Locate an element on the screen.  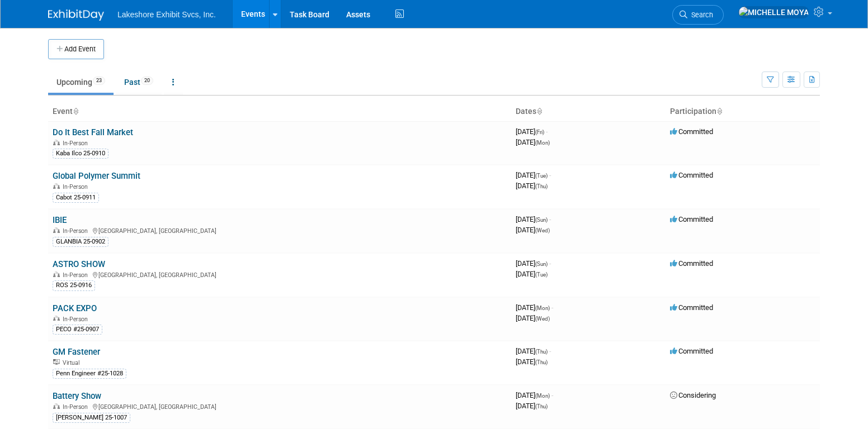
a: Global Polymer Summit is located at coordinates (97, 176).